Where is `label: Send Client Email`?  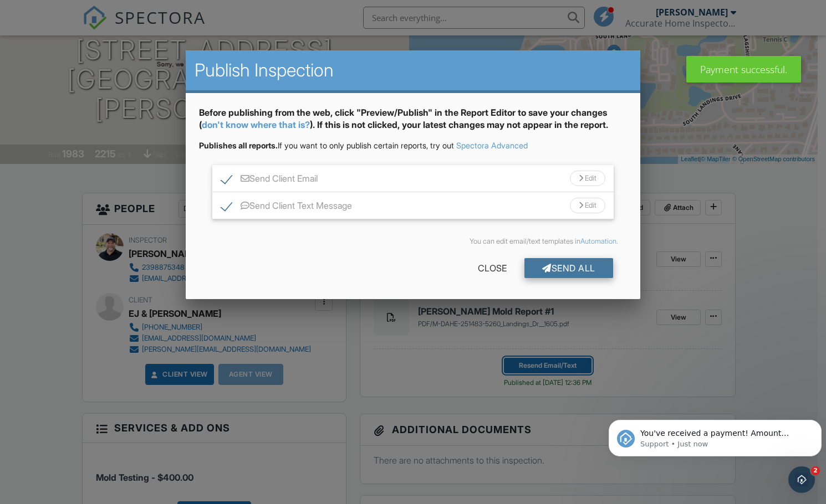 label: Send Client Email is located at coordinates (270, 180).